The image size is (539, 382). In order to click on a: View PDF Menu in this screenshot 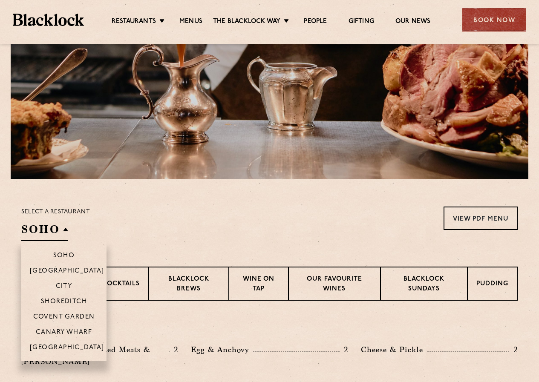, I will do `click(480, 218)`.